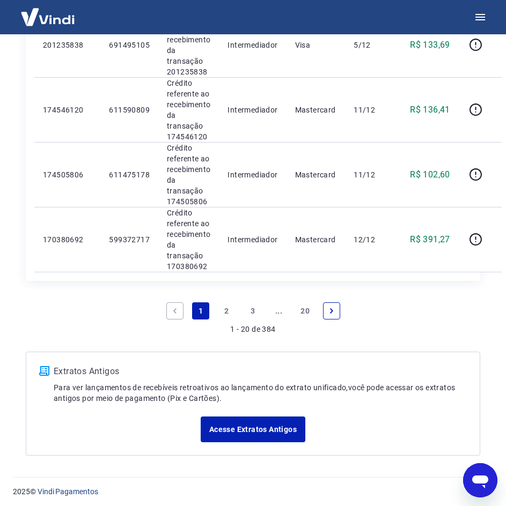 The height and width of the screenshot is (506, 506). I want to click on img: Vindi, so click(48, 17).